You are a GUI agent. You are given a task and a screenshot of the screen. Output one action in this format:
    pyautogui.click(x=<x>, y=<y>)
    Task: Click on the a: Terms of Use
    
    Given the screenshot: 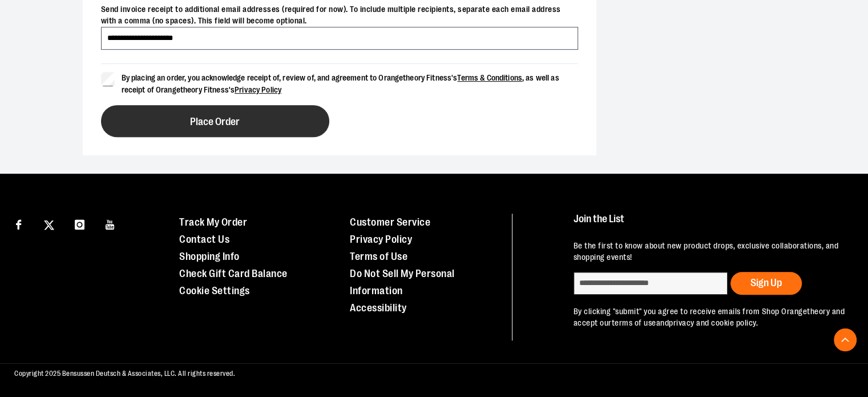 What is the action you would take?
    pyautogui.click(x=379, y=257)
    